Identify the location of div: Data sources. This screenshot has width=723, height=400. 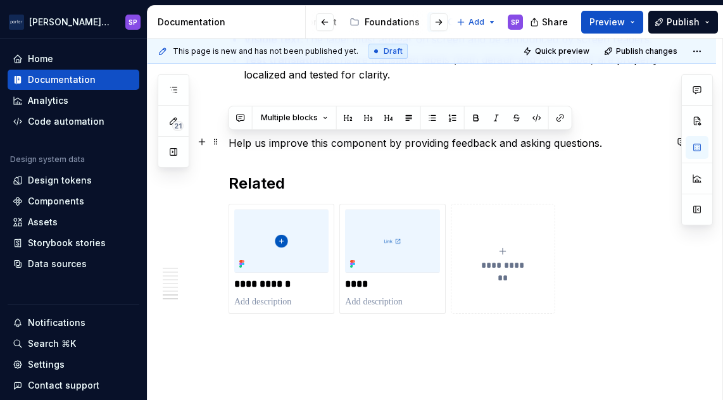
(57, 264).